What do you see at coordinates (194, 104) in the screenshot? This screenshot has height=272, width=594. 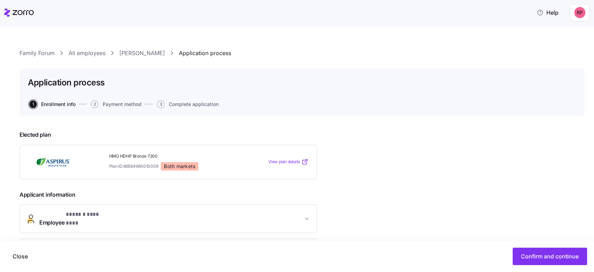 I see `span: Complete application` at bounding box center [194, 104].